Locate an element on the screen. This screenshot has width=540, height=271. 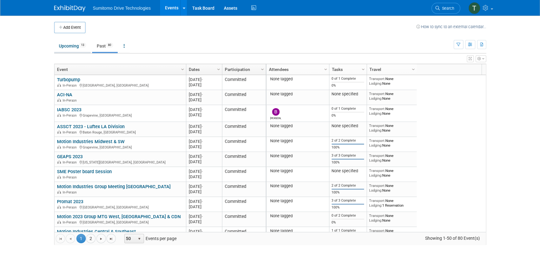
a: Go to the last page is located at coordinates (111, 239).